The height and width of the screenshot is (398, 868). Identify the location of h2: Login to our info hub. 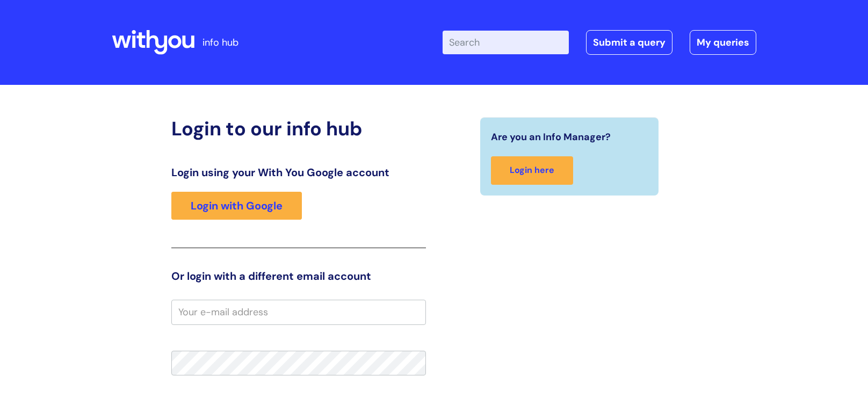
(299, 128).